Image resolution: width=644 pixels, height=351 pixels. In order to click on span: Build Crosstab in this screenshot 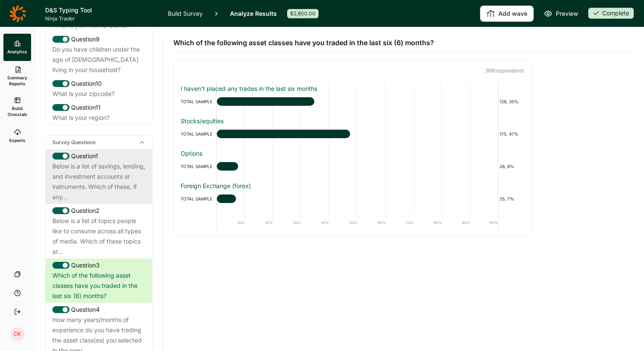, I will do `click(17, 111)`.